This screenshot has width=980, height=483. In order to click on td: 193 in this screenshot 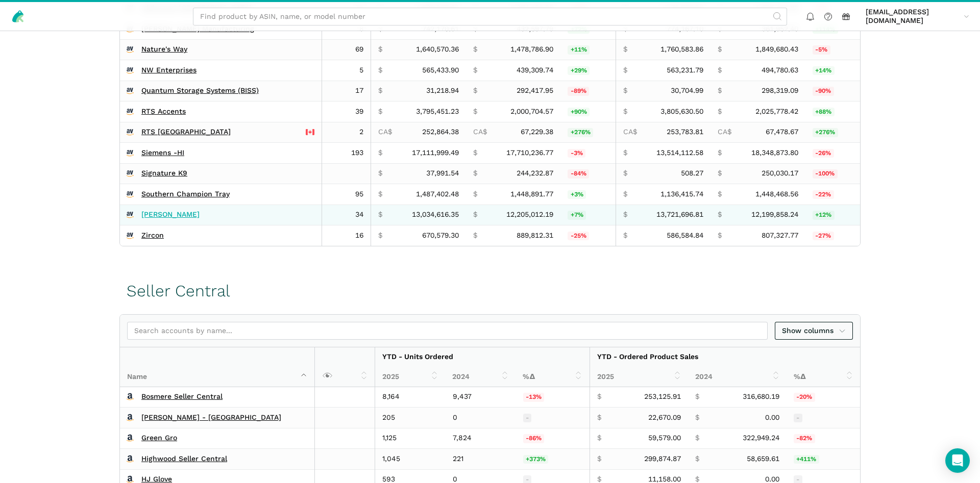, I will do `click(346, 153)`.